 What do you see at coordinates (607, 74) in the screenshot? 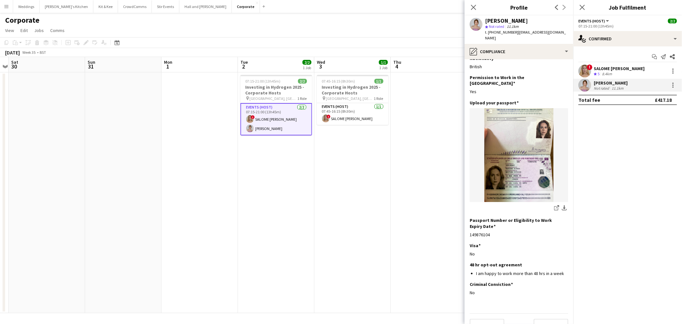
I see `div: 8.4km` at bounding box center [607, 74].